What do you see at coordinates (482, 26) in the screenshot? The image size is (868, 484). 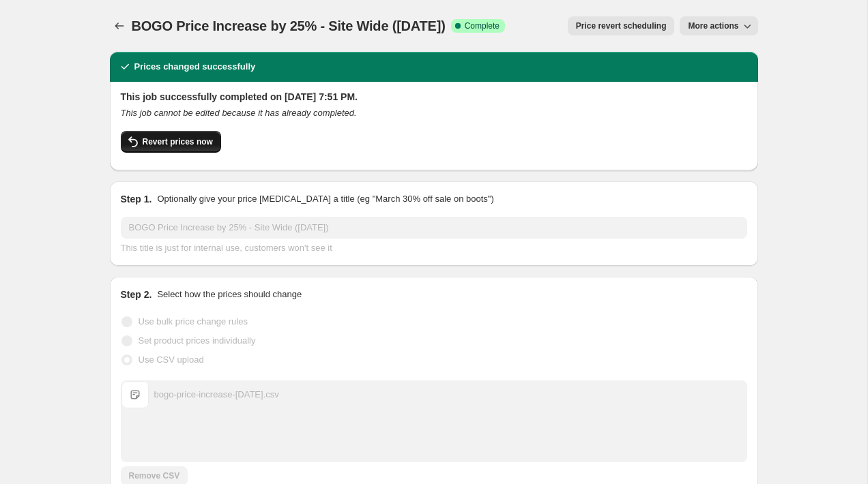 I see `span: Complete` at bounding box center [482, 26].